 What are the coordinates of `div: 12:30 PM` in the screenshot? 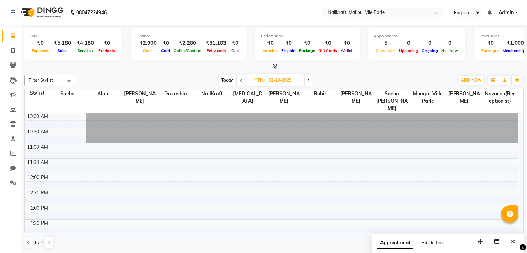 It's located at (38, 192).